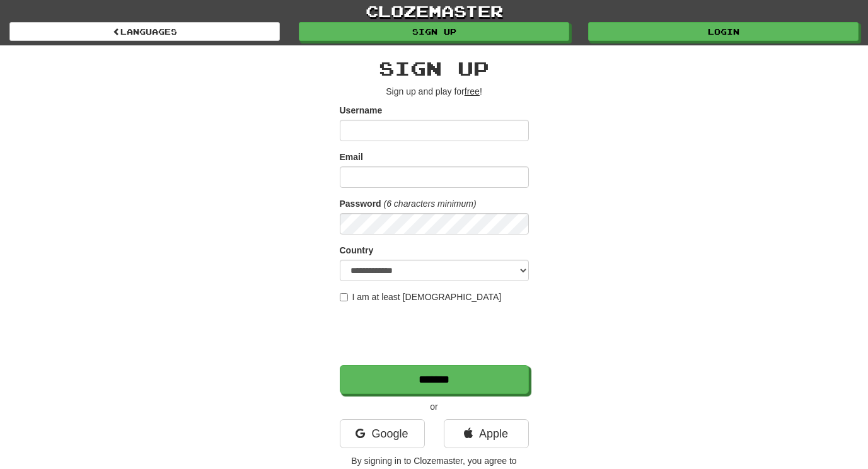 The image size is (868, 469). I want to click on em: (6 characters minimum), so click(429, 204).